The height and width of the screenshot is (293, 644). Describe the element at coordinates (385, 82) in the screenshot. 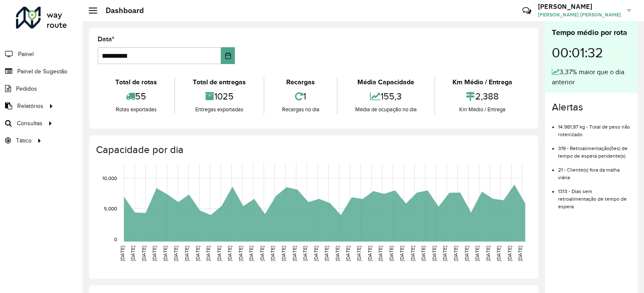

I see `div: Média Capacidade` at that location.